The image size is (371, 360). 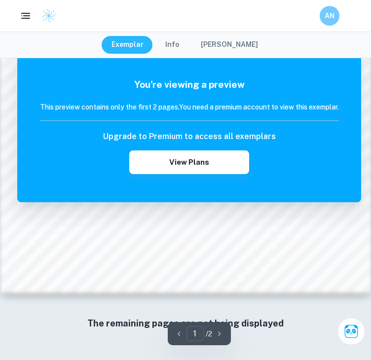 What do you see at coordinates (127, 45) in the screenshot?
I see `button: Exemplar` at bounding box center [127, 45].